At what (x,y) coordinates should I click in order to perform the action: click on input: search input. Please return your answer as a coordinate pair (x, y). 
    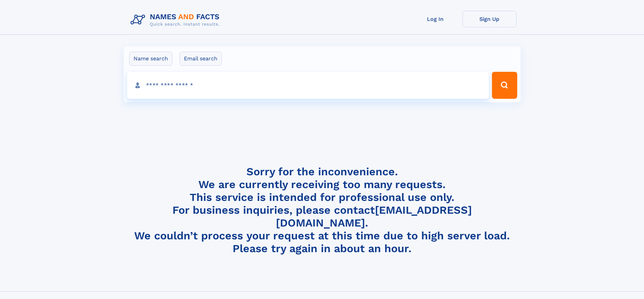
    Looking at the image, I should click on (308, 86).